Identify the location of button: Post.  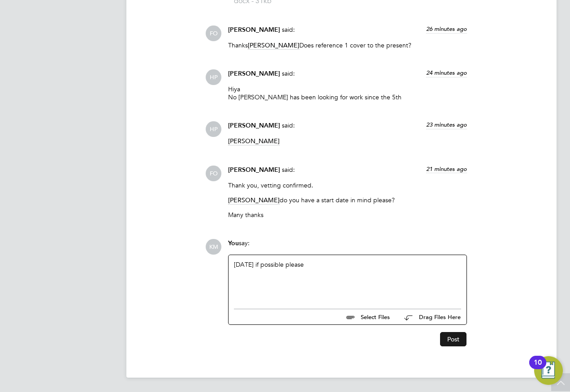
(453, 340).